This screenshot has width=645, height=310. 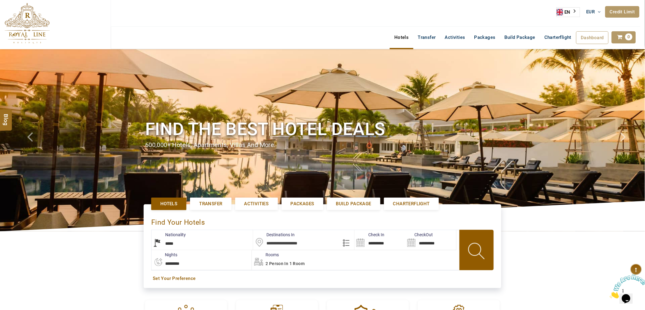 I want to click on span: EUR, so click(x=591, y=12).